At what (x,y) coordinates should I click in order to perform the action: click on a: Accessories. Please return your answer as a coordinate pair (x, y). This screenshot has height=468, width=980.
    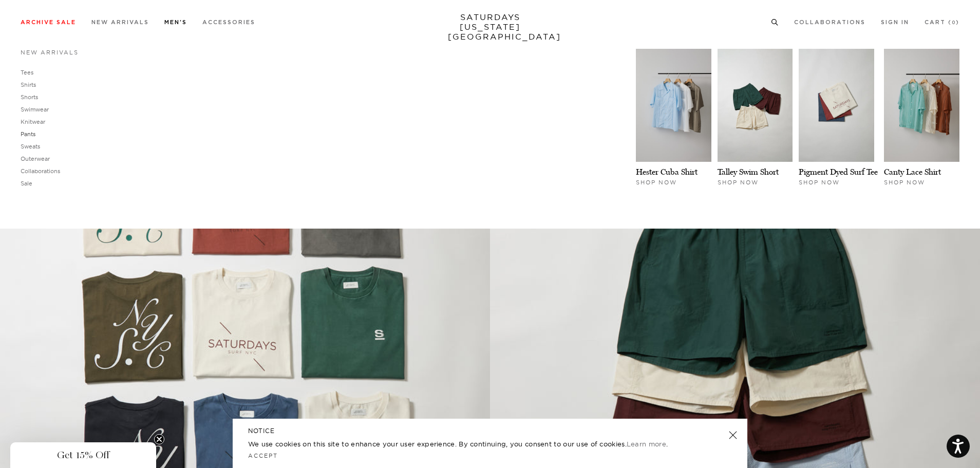
    Looking at the image, I should click on (229, 22).